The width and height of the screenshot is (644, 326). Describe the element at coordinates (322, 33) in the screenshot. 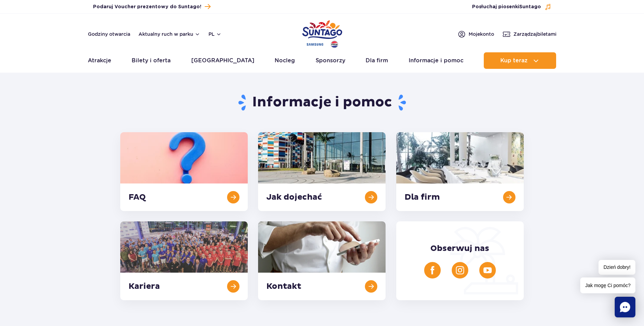

I see `a: Park of Poland` at that location.